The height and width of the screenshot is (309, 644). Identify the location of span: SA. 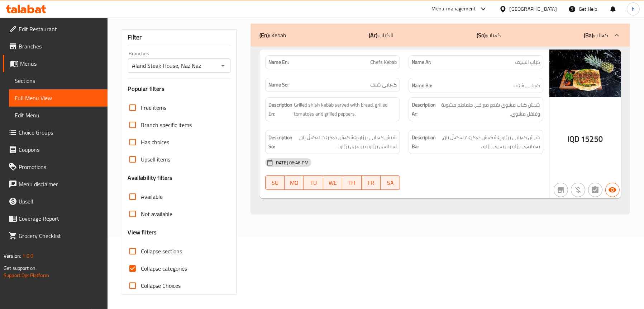
(390, 182).